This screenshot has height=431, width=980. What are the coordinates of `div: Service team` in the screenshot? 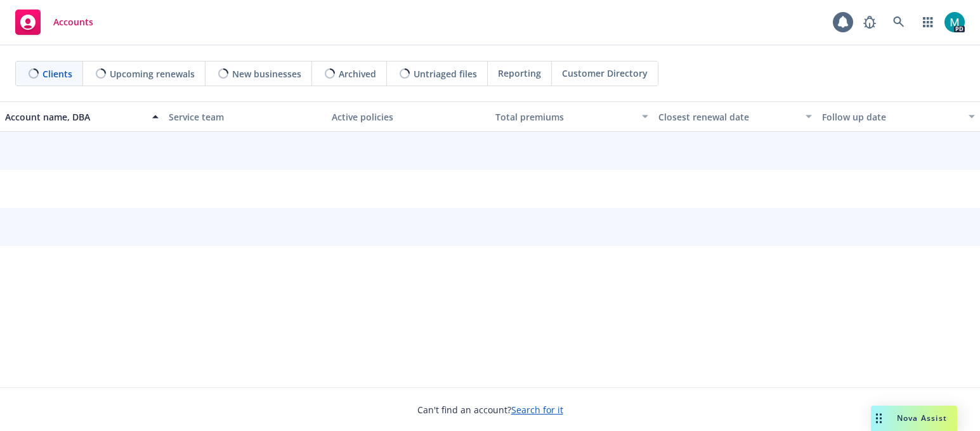 It's located at (245, 117).